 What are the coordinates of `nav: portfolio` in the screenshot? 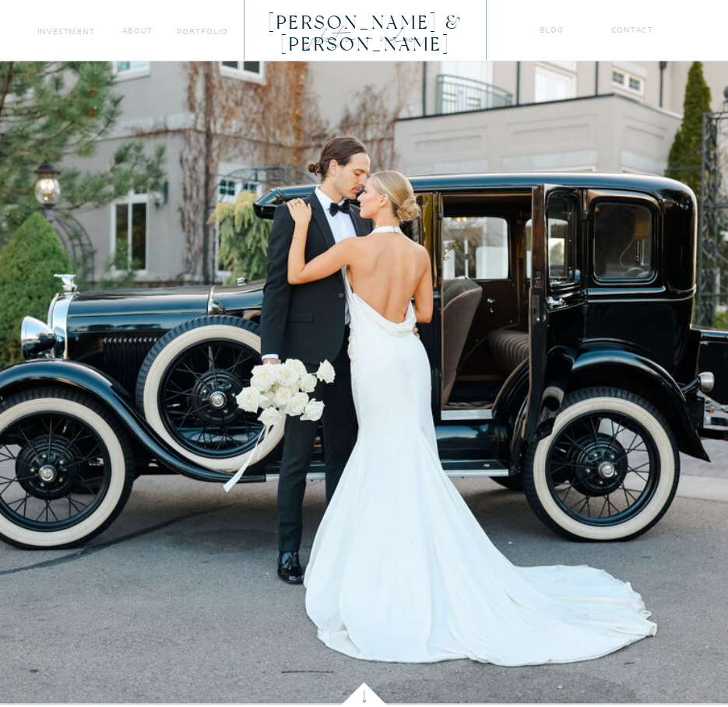 It's located at (202, 31).